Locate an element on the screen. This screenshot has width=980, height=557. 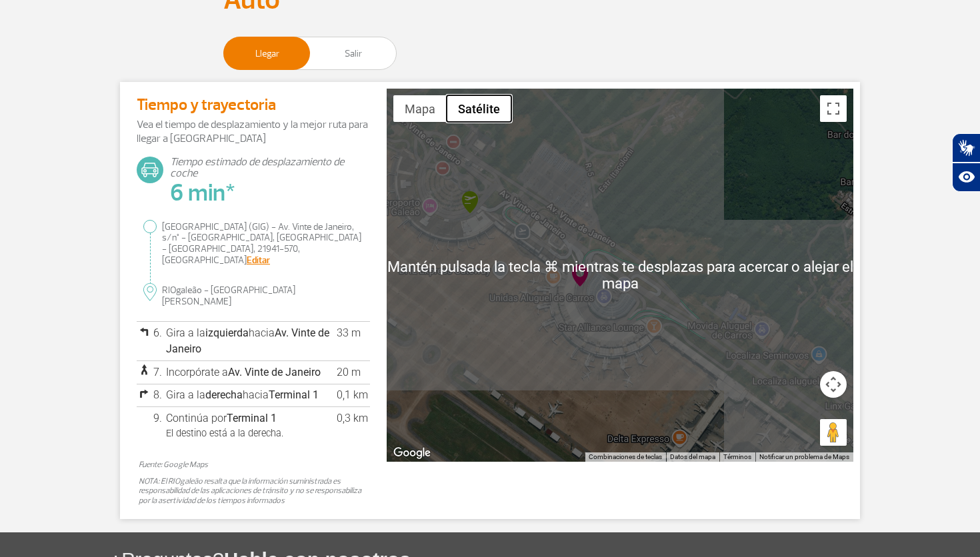
p: Fuente: Google Maps is located at coordinates (253, 465).